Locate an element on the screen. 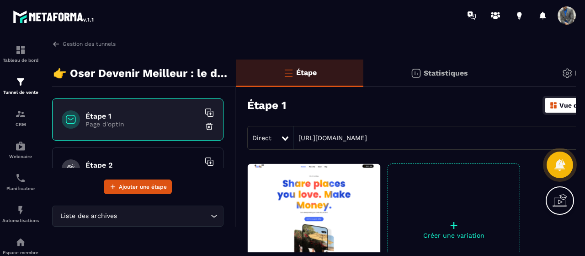 The width and height of the screenshot is (585, 256). img: logo is located at coordinates (54, 16).